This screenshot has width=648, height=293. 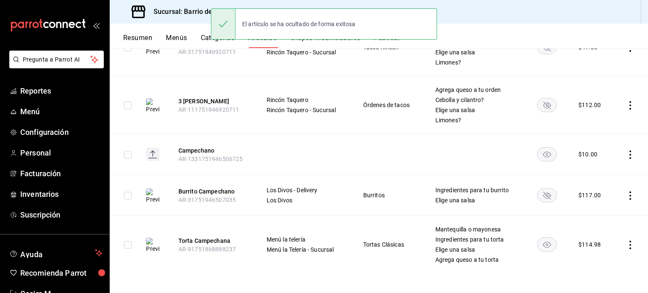 What do you see at coordinates (475, 190) in the screenshot?
I see `span: Ingredientes para tu burrito` at bounding box center [475, 190].